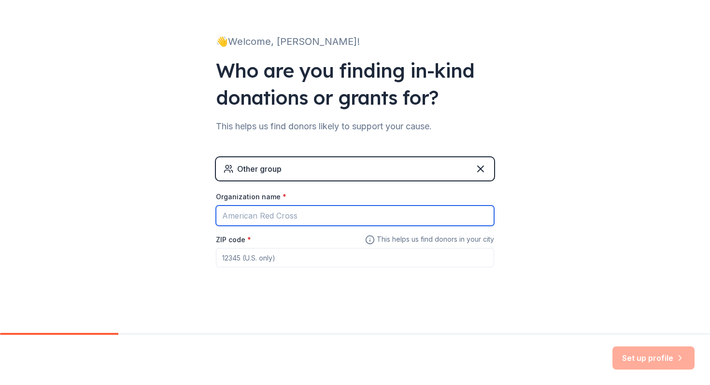  What do you see at coordinates (233, 240) in the screenshot?
I see `label: ZIP code` at bounding box center [233, 240].